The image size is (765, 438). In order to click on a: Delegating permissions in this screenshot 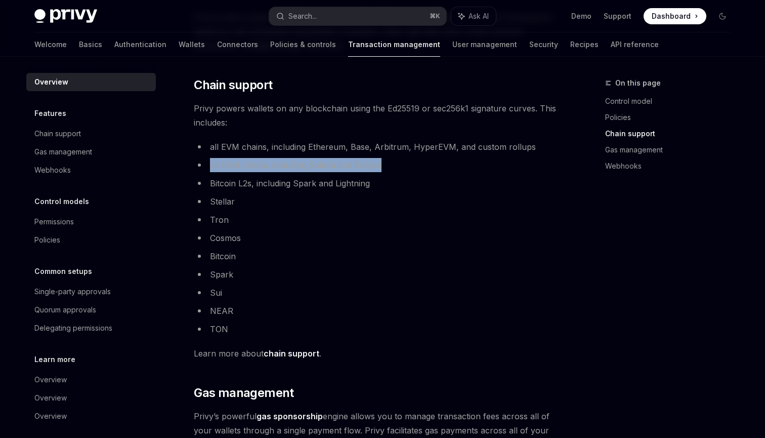, I will do `click(91, 328)`.